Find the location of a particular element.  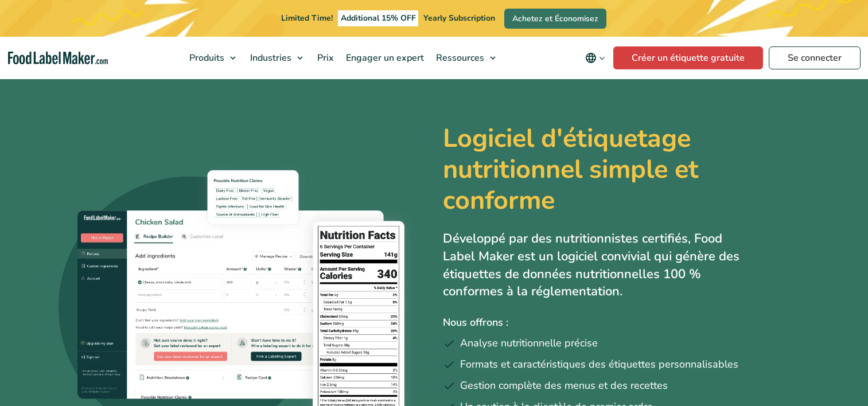

h1: Logiciel d'étiquetage nutritionnel simple et conforme is located at coordinates (613, 170).